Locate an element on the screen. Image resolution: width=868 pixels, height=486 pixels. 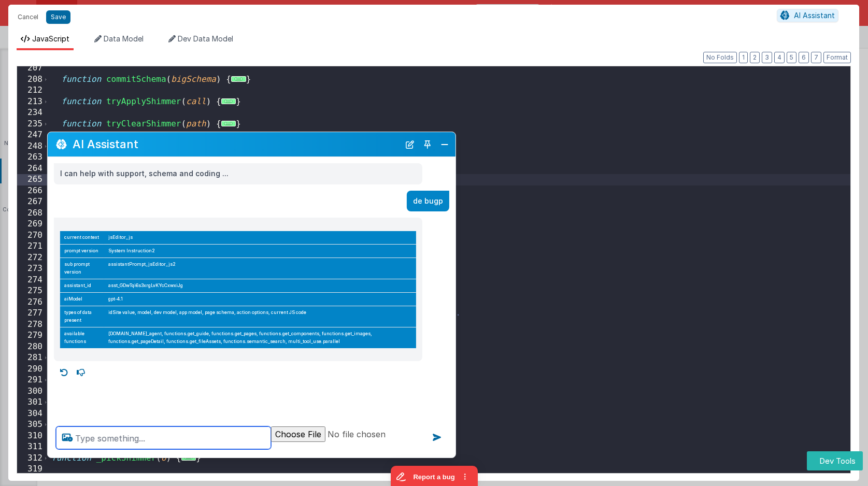
div: 311 is located at coordinates (33, 447).